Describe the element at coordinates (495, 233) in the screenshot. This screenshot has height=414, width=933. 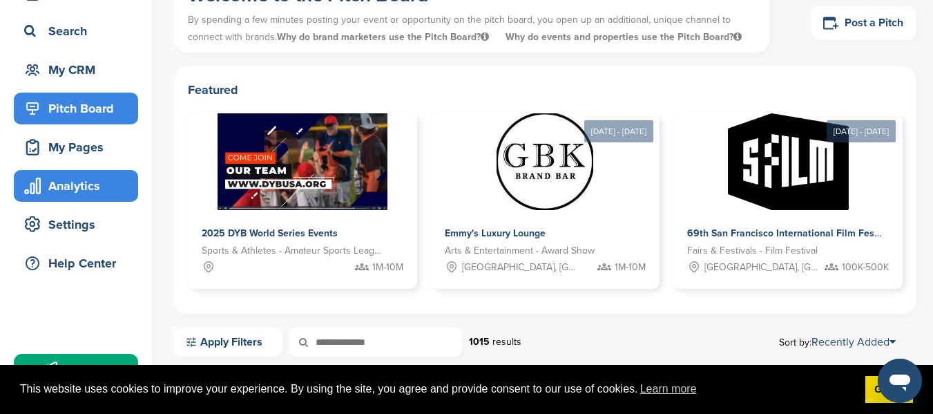
I see `span: Emmy's Luxury Lounge` at that location.